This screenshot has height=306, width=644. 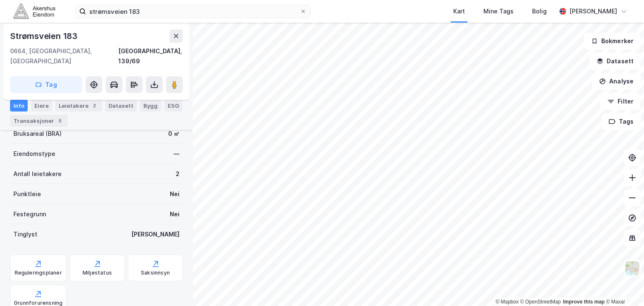 What do you see at coordinates (155, 273) in the screenshot?
I see `div: Saksinnsyn` at bounding box center [155, 273].